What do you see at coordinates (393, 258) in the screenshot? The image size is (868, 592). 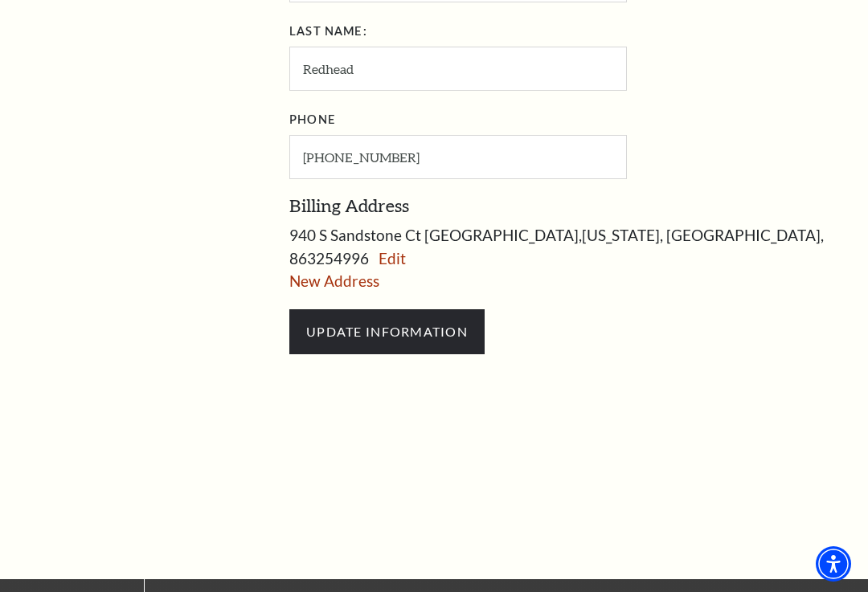 I see `a: Edit` at bounding box center [393, 258].